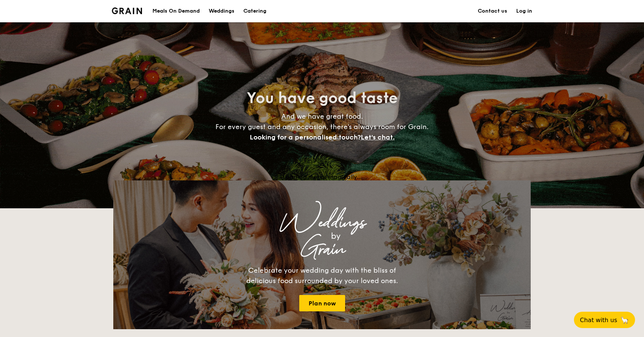 The image size is (644, 337). What do you see at coordinates (322, 303) in the screenshot?
I see `a: Plan now` at bounding box center [322, 303].